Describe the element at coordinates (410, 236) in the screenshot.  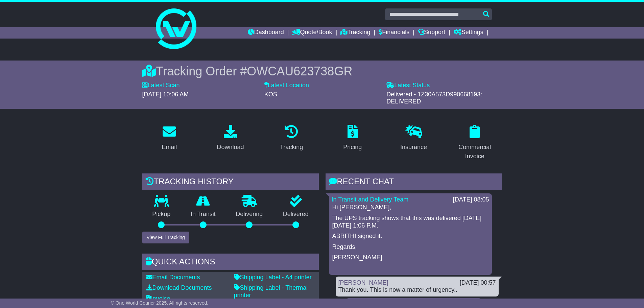
I see `p: ABRITHI signed it.` at that location.